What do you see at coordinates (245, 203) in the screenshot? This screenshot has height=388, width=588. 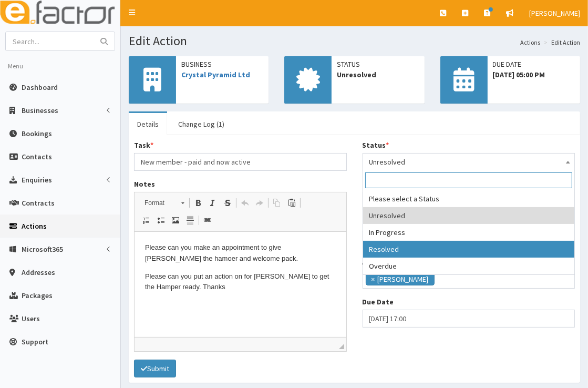 I see `a: Undo (Ctrl+Z)` at bounding box center [245, 203].